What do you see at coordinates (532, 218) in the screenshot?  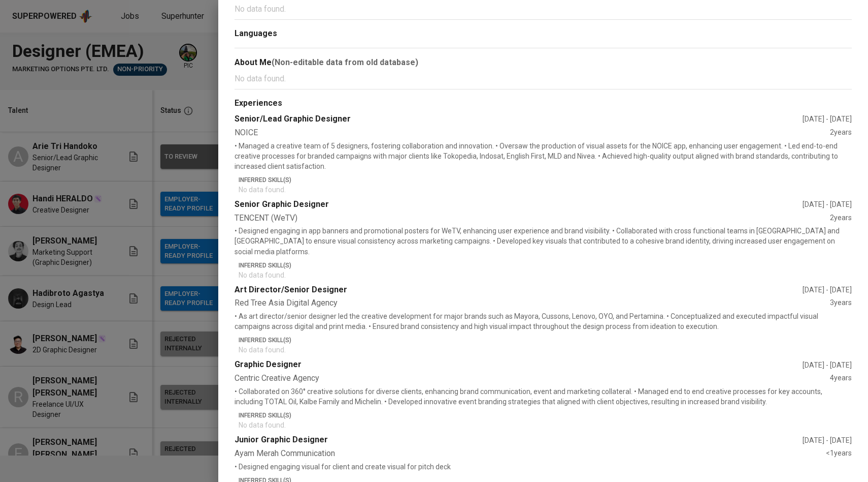 I see `div: TENCENT (WeTV)` at bounding box center [532, 218].